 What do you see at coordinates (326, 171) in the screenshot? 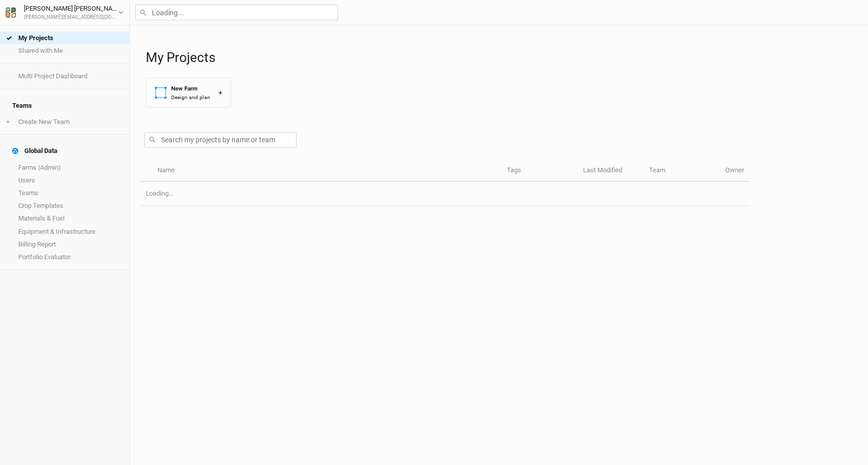
I see `th: Name` at bounding box center [326, 171].